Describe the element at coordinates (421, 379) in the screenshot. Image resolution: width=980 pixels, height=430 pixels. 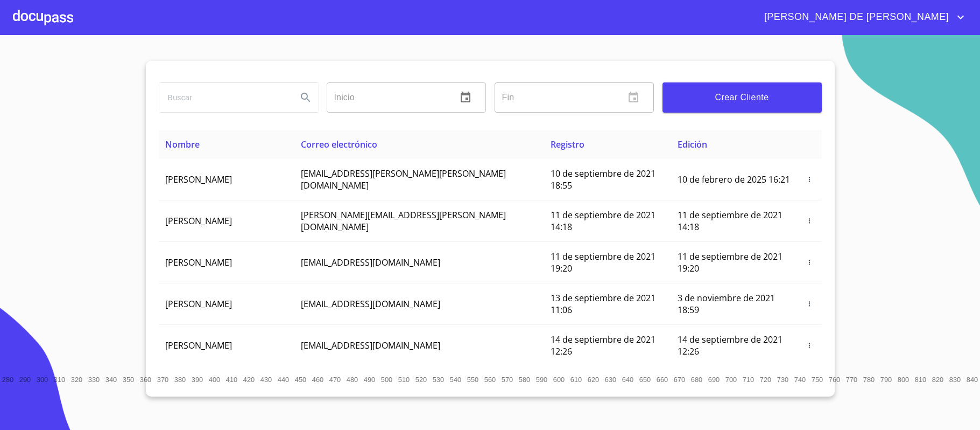
I see `span: 520` at that location.